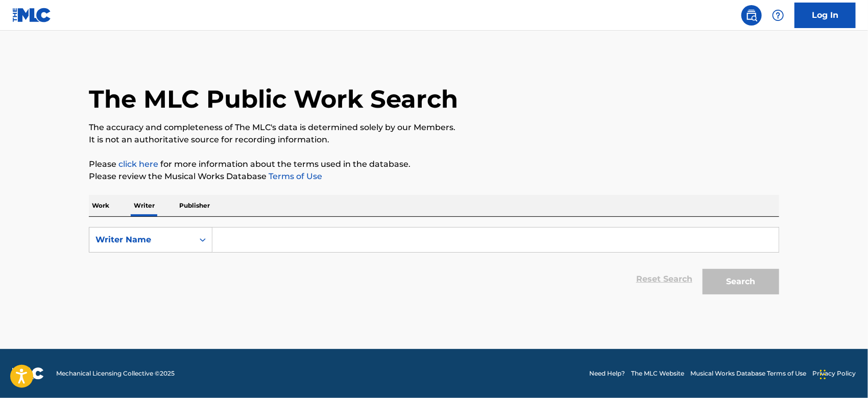  I want to click on p: Please for more information about the terms used in the database., so click(434, 164).